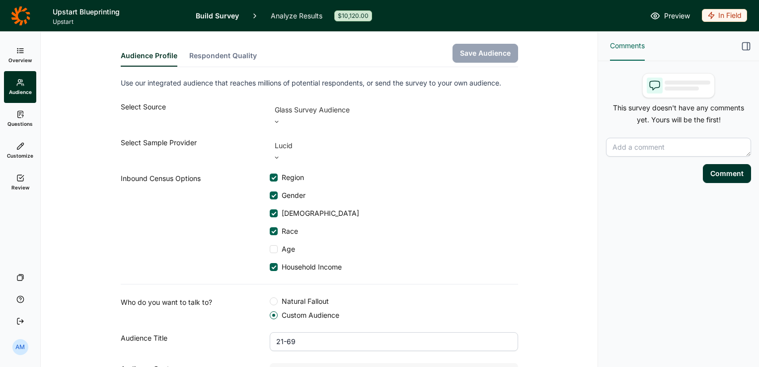  I want to click on a: Questions, so click(20, 119).